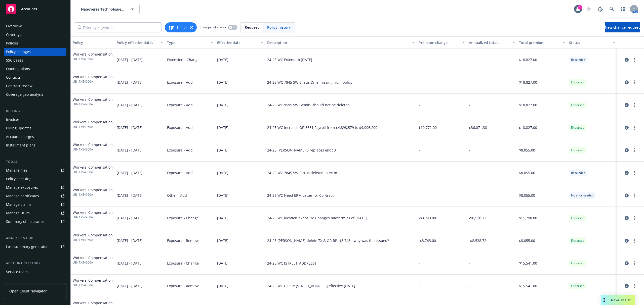 The width and height of the screenshot is (644, 305). What do you see at coordinates (623, 9) in the screenshot?
I see `a: Switch app` at bounding box center [623, 9].